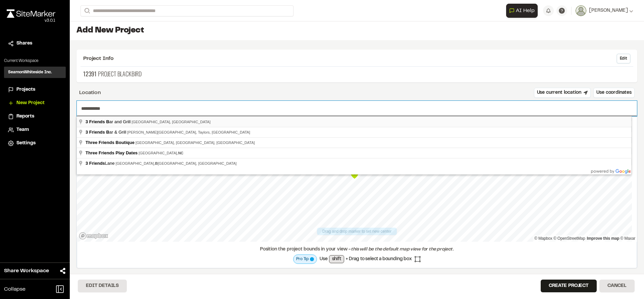  I want to click on button: Search, so click(87, 11).